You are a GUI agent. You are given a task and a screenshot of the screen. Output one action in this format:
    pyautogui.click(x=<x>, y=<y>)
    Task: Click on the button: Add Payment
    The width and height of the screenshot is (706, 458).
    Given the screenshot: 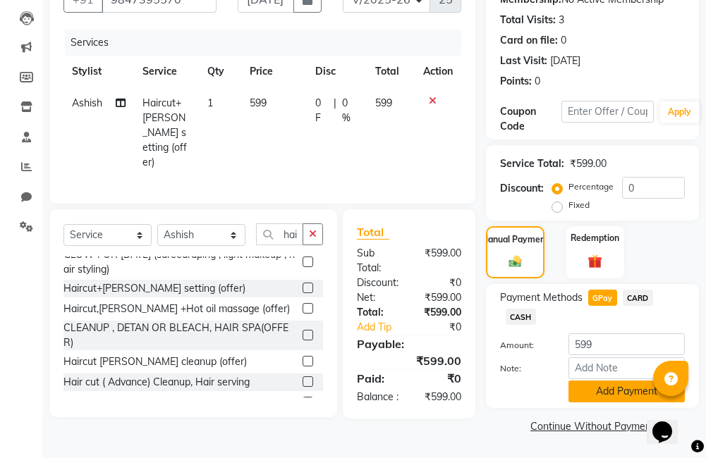 What is the action you would take?
    pyautogui.click(x=626, y=391)
    